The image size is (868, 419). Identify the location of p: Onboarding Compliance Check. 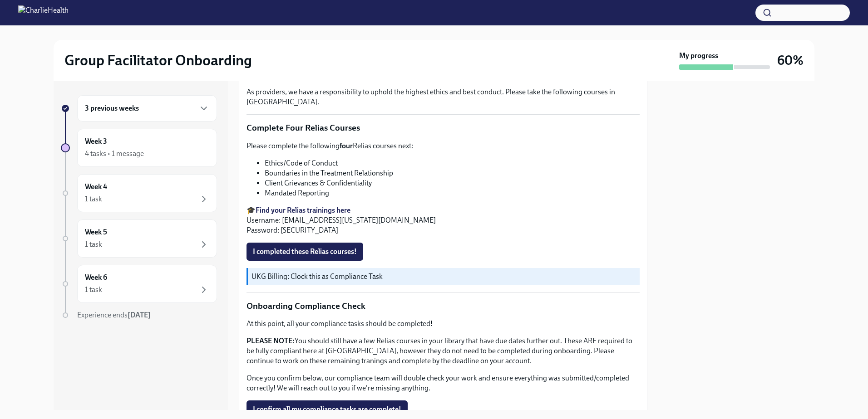
(443, 306).